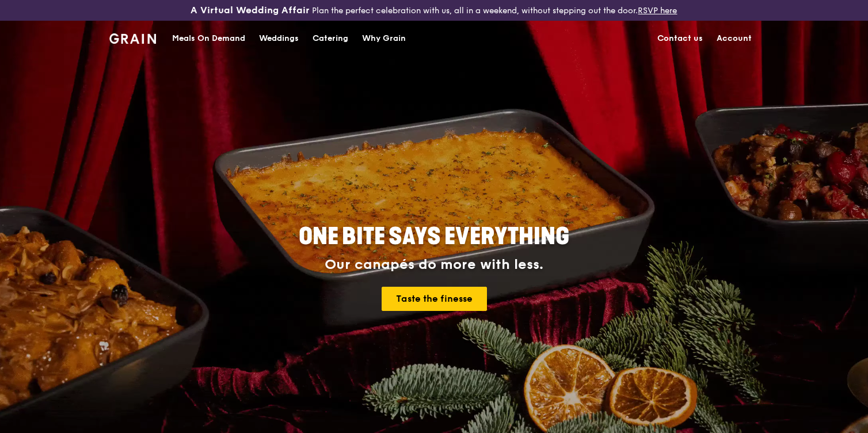 The image size is (868, 433). What do you see at coordinates (279, 39) in the screenshot?
I see `div: Weddings` at bounding box center [279, 39].